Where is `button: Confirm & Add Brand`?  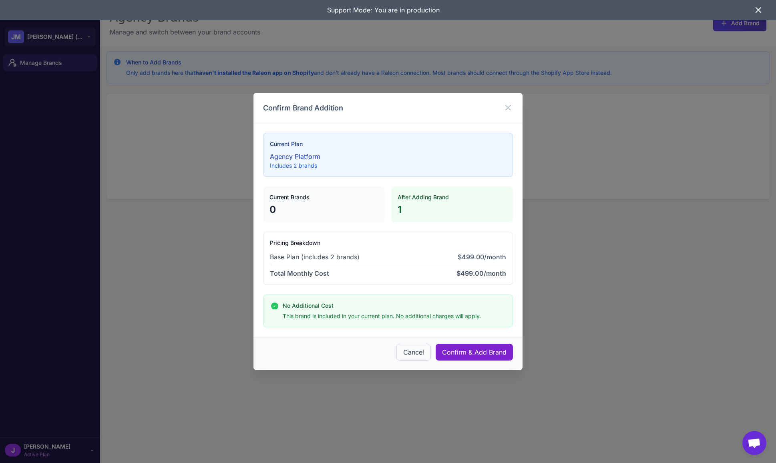 button: Confirm & Add Brand is located at coordinates (474, 352).